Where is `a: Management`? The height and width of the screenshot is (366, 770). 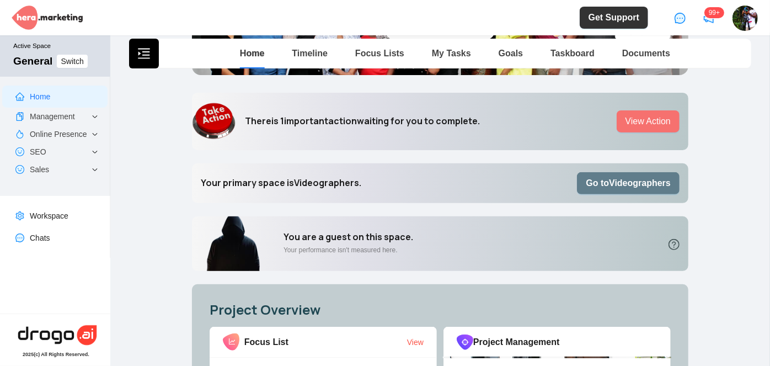
a: Management is located at coordinates (52, 116).